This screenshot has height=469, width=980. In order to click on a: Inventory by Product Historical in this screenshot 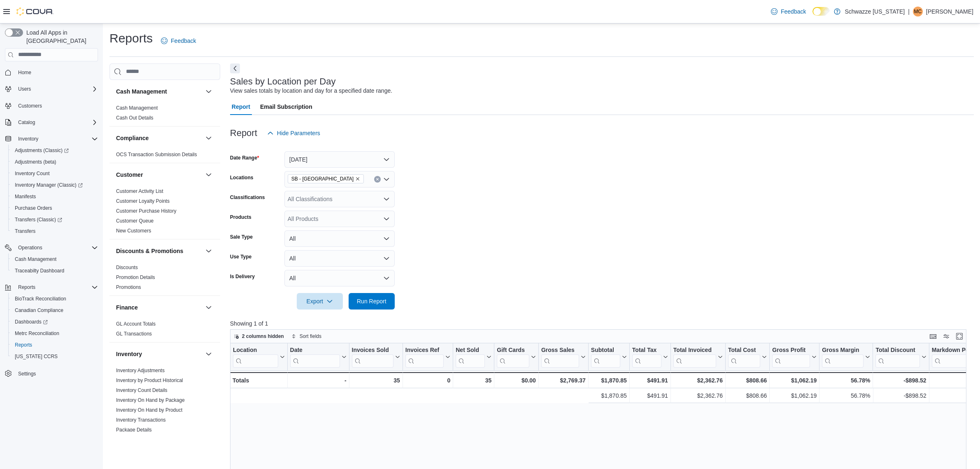, I will do `click(149, 380)`.